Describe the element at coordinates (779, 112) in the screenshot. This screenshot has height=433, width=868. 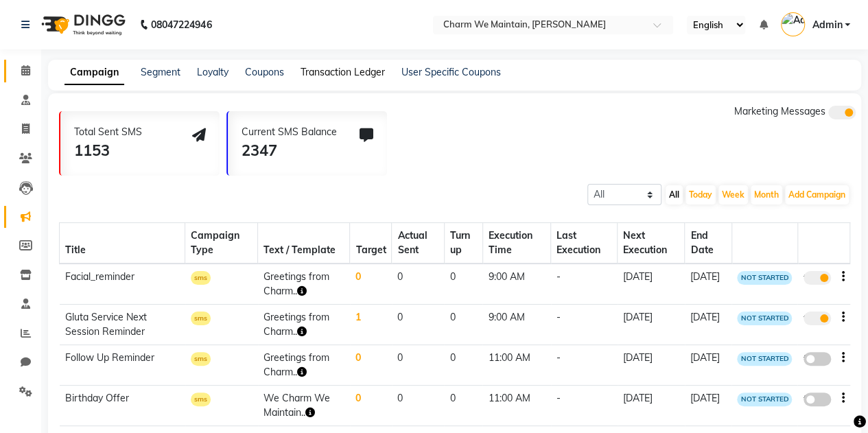
I see `span: Marketing Messages` at that location.